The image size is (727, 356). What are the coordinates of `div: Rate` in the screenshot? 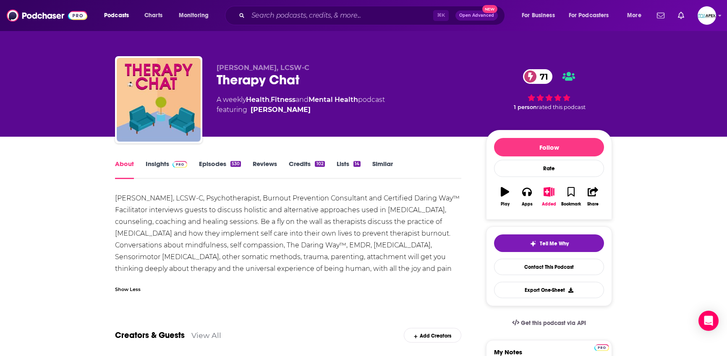 It's located at (549, 168).